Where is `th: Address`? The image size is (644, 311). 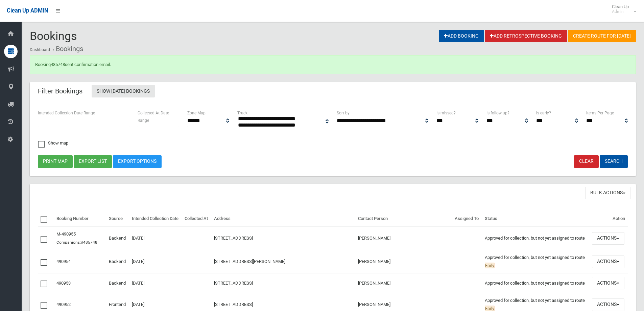 th: Address is located at coordinates (283, 219).